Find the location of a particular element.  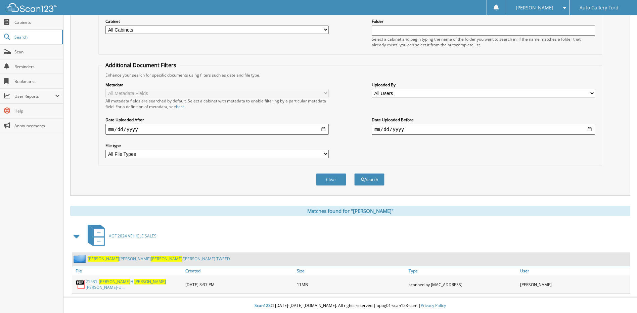

label: Date Uploaded Before is located at coordinates (483, 119).